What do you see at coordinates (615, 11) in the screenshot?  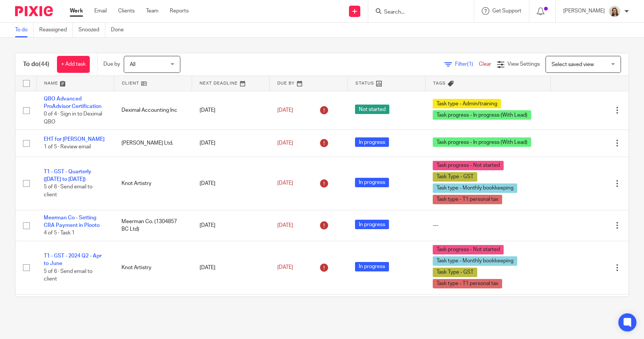 I see `img: Morgan.JPG` at bounding box center [615, 11].